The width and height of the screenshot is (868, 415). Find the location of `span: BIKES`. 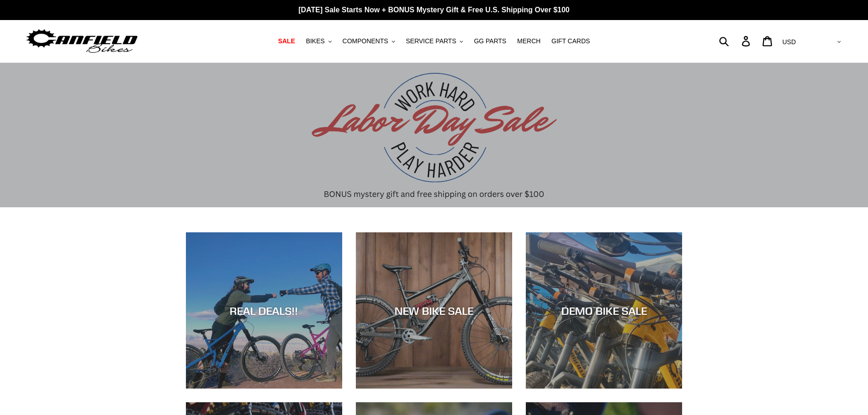

span: BIKES is located at coordinates (315, 41).